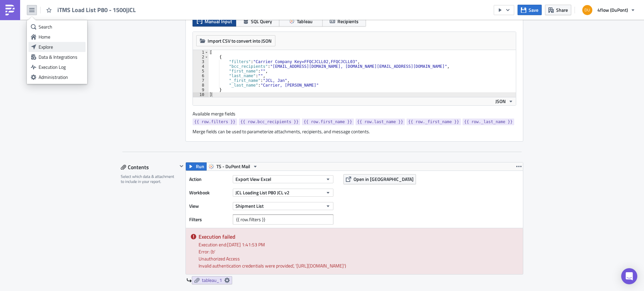 The width and height of the screenshot is (644, 291). What do you see at coordinates (501, 101) in the screenshot?
I see `span: JSON` at bounding box center [501, 101].